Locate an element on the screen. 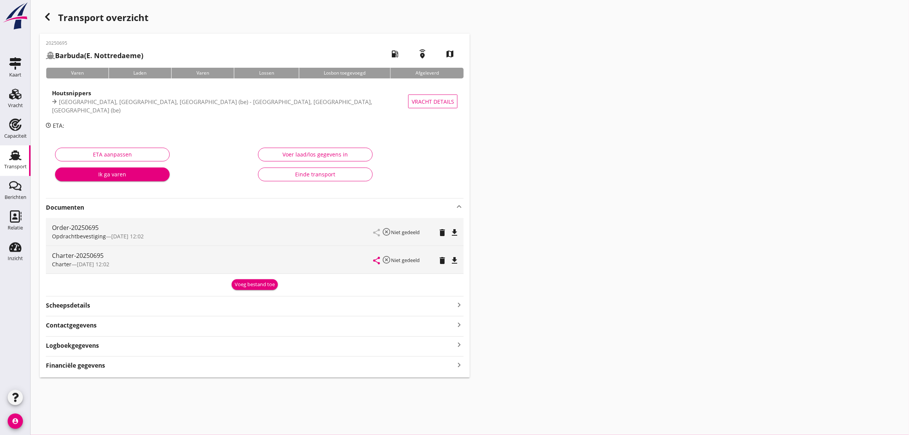 This screenshot has height=435, width=909. button: Einde transport is located at coordinates (315, 174).